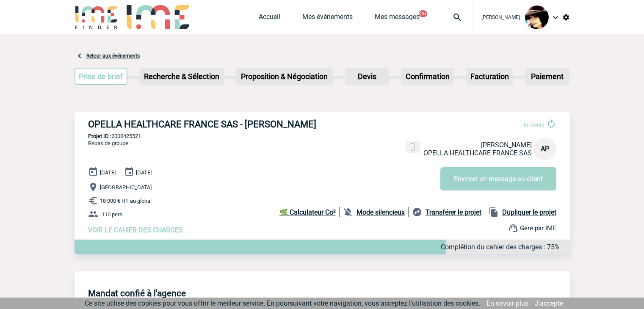  I want to click on h4: Mandat confié à l'agence, so click(137, 293).